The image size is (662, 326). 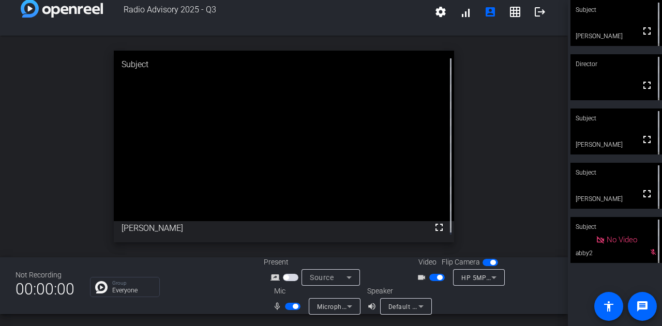 What do you see at coordinates (540, 12) in the screenshot?
I see `mat-icon: logout` at bounding box center [540, 12].